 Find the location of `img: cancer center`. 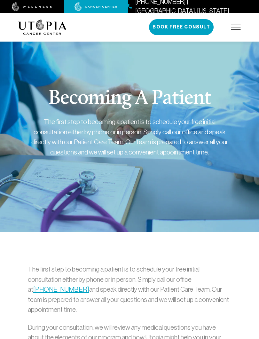

img: cancer center is located at coordinates (96, 7).